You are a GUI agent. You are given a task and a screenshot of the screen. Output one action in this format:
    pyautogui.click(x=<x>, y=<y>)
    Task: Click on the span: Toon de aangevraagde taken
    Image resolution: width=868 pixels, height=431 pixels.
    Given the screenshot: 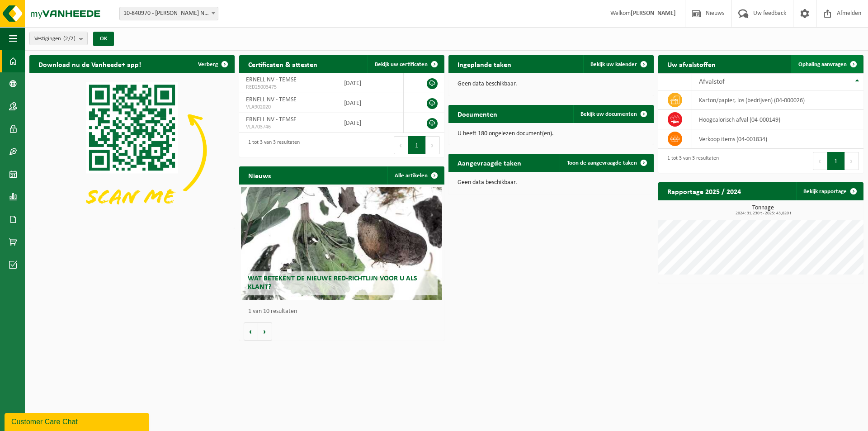 What is the action you would take?
    pyautogui.click(x=602, y=163)
    